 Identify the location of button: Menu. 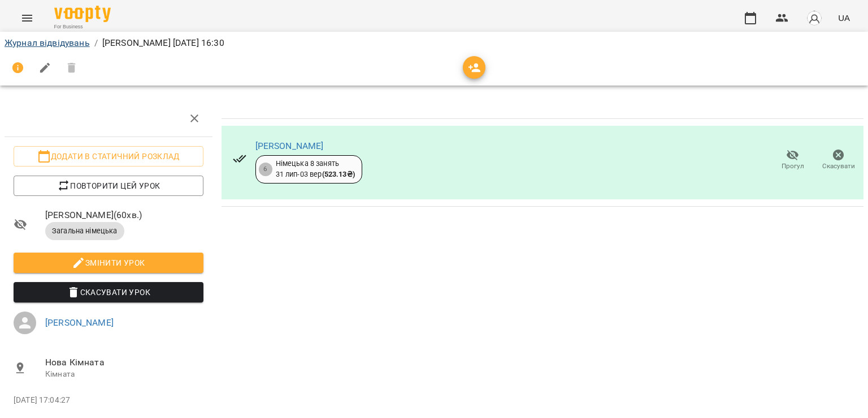
(27, 18).